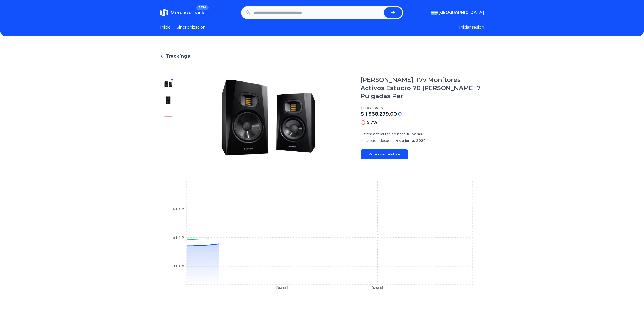 The height and width of the screenshot is (330, 644). Describe the element at coordinates (434, 13) in the screenshot. I see `img: Argentina` at that location.